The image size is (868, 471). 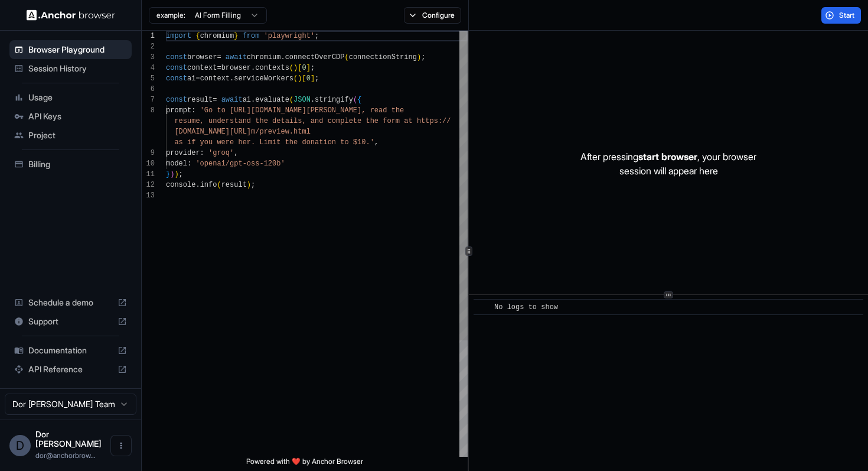 I want to click on span: start browser, so click(x=667, y=157).